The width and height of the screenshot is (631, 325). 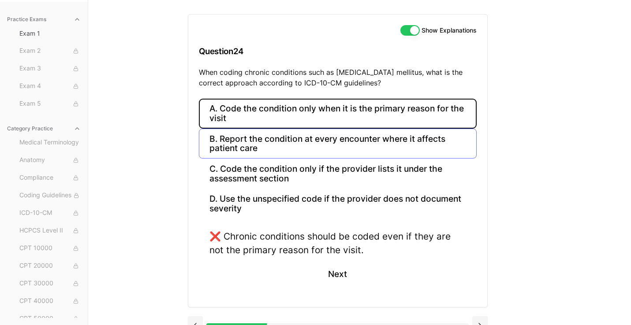 I want to click on h3: Question 24, so click(x=338, y=51).